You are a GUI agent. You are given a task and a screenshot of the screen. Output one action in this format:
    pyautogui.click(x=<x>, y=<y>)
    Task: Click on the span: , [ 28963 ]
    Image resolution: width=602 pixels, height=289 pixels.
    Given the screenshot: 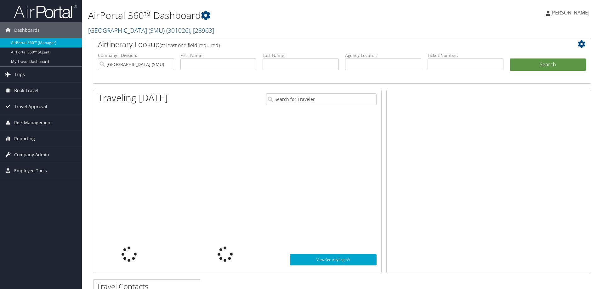 What is the action you would take?
    pyautogui.click(x=202, y=30)
    